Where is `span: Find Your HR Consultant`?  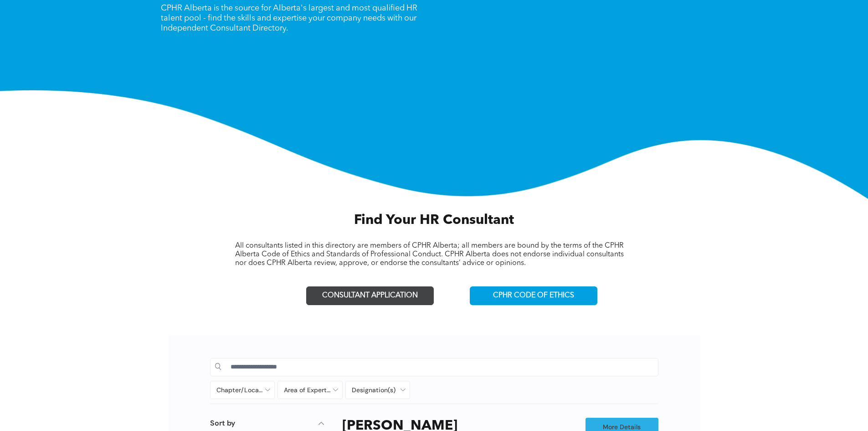
span: Find Your HR Consultant is located at coordinates (434, 221).